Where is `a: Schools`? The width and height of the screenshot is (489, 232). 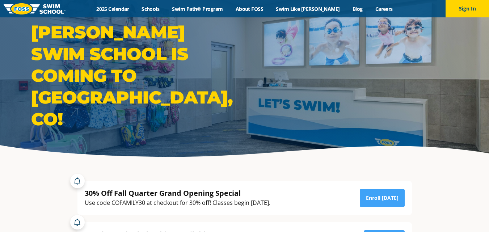
a: Schools is located at coordinates (150, 9).